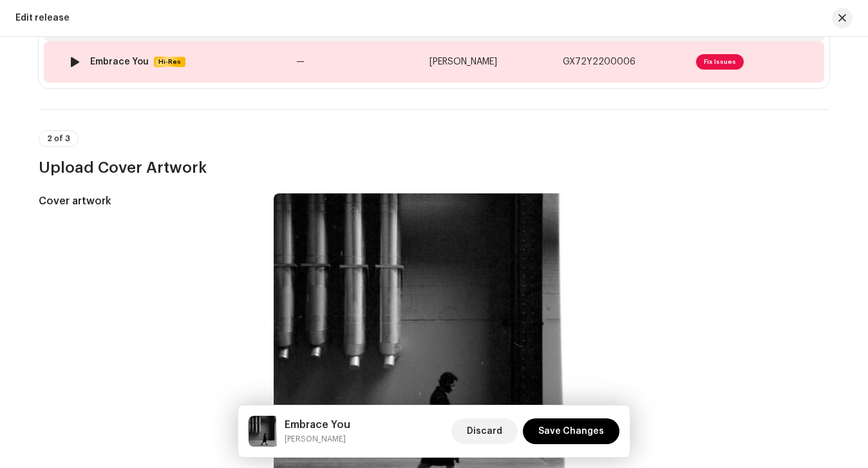  I want to click on h5: Embrace You, so click(317, 425).